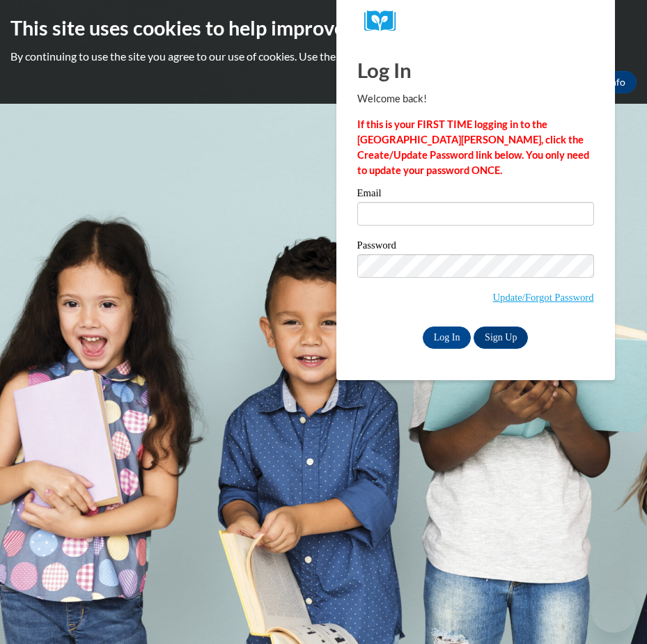  I want to click on img: Logo brand, so click(385, 21).